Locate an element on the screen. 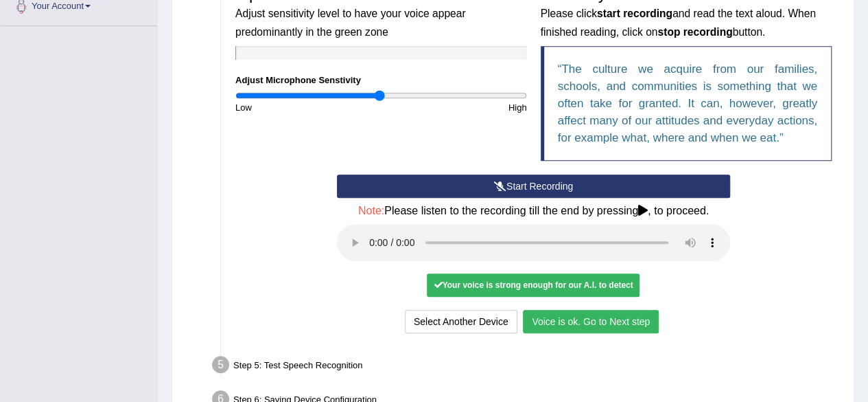 This screenshot has width=868, height=402. small: Adjust sensitivity level to have your voice appear predominantly in the green zone is located at coordinates (350, 22).